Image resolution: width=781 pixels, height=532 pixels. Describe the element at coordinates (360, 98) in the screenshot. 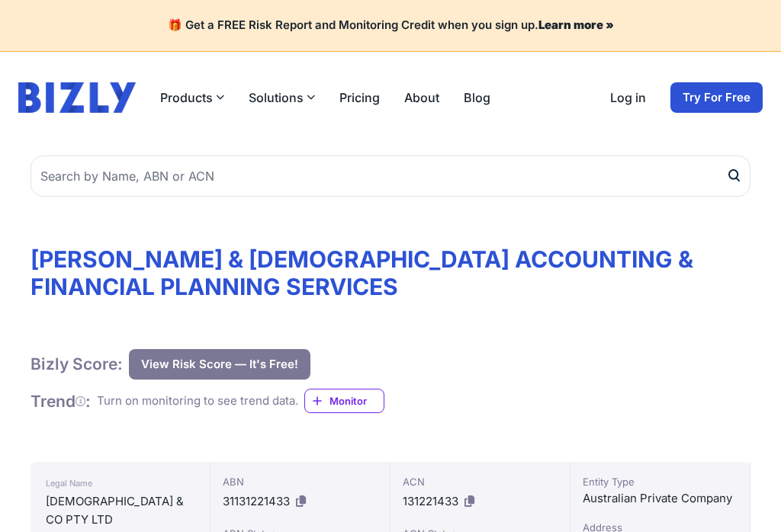

I see `a: Pricing` at that location.